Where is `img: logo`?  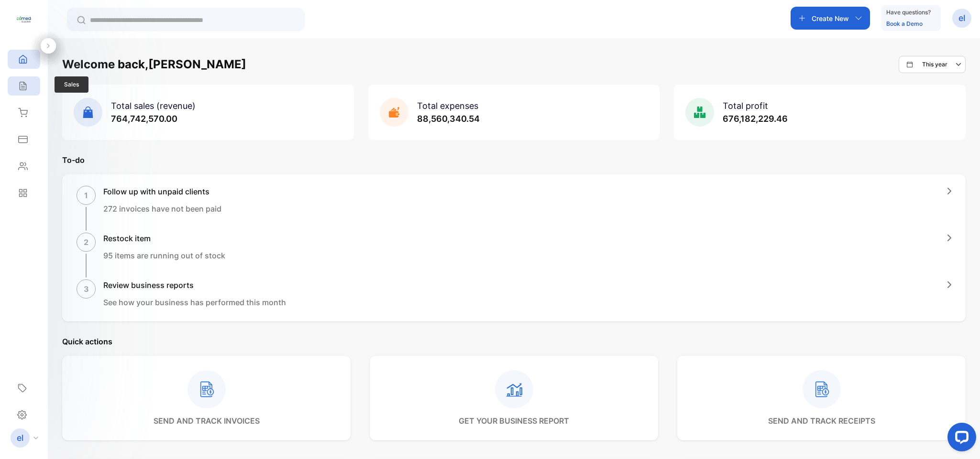
img: logo is located at coordinates (24, 19).